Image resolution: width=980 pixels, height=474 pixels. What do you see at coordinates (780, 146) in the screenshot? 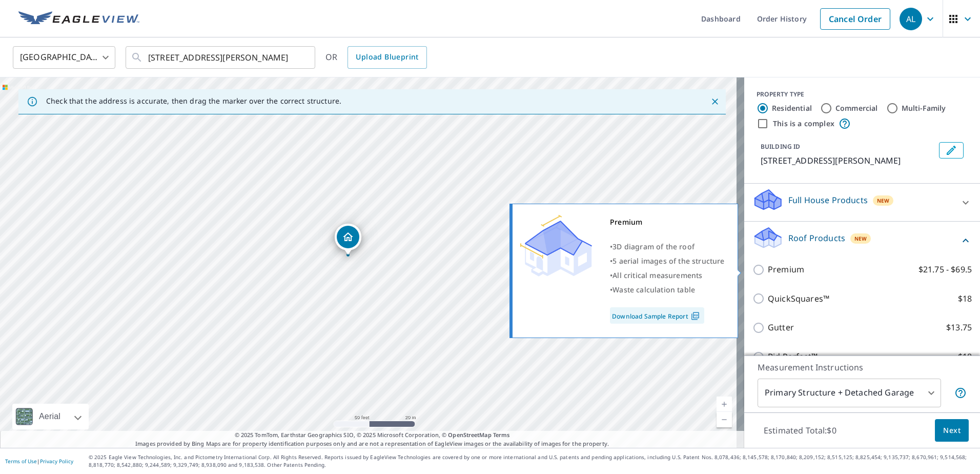
I see `p: BUILDING ID` at bounding box center [780, 146].